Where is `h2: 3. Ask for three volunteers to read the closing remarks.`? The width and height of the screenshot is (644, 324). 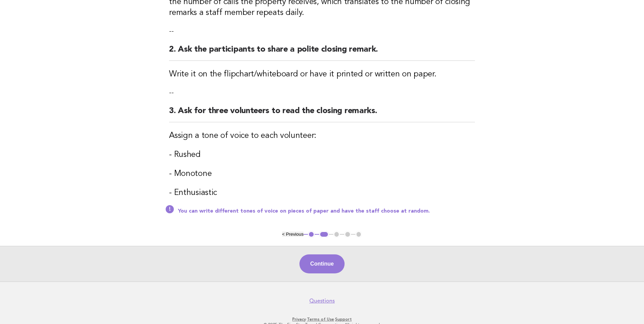 h2: 3. Ask for three volunteers to read the closing remarks. is located at coordinates (322, 114).